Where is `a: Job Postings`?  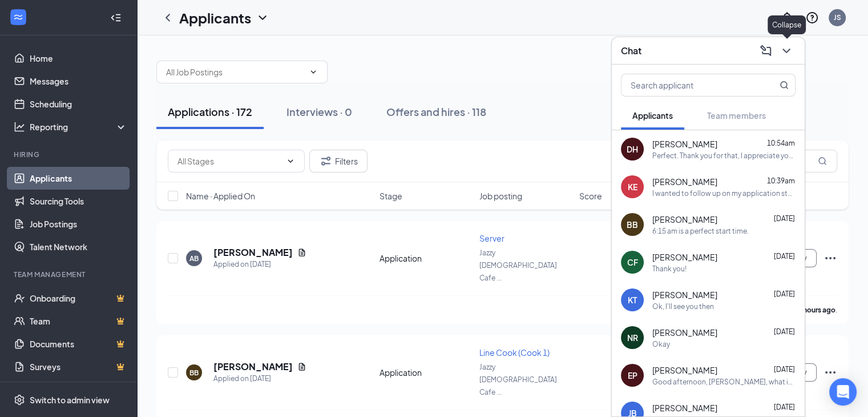 a: Job Postings is located at coordinates (79, 223).